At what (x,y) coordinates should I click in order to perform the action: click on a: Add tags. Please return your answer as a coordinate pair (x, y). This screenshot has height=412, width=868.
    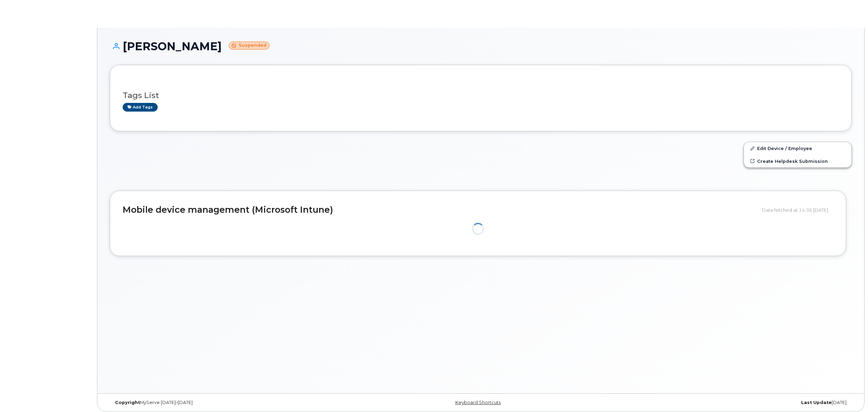
    Looking at the image, I should click on (140, 107).